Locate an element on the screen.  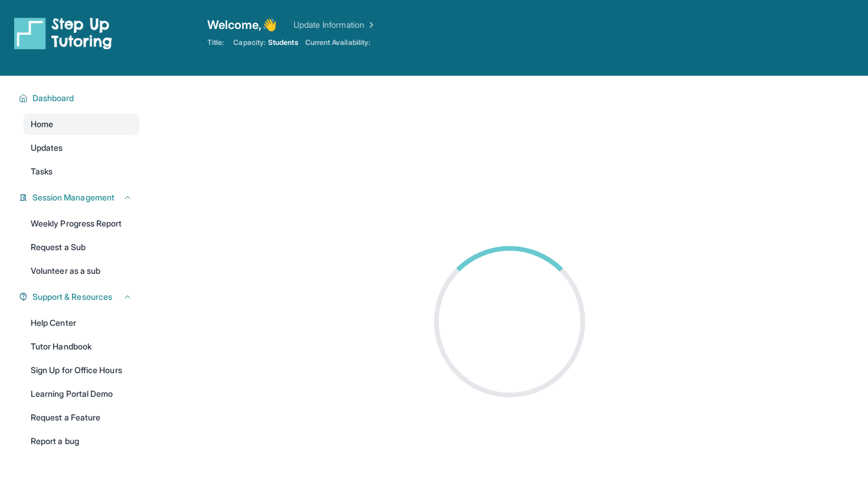
a: Home is located at coordinates (82, 124).